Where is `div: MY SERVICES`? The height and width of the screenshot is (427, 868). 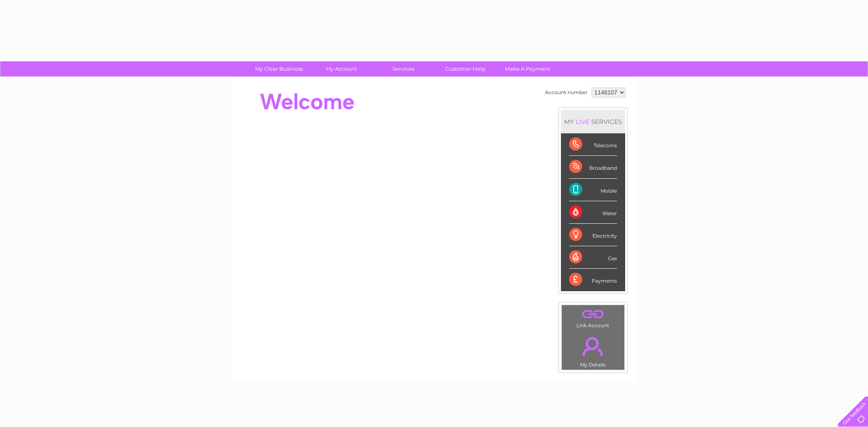 div: MY SERVICES is located at coordinates (592, 122).